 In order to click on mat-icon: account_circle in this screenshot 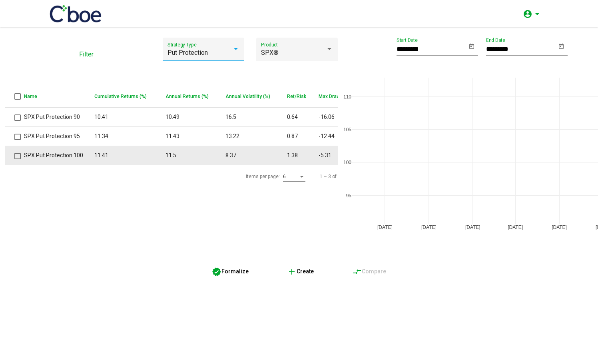, I will do `click(528, 14)`.